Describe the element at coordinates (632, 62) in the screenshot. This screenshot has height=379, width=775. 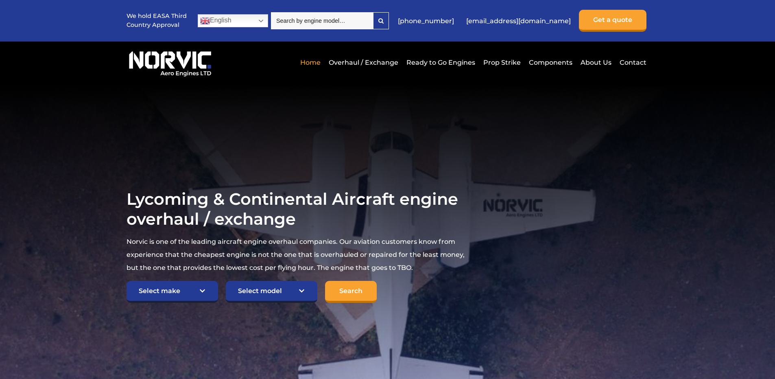
I see `a: Contact` at that location.